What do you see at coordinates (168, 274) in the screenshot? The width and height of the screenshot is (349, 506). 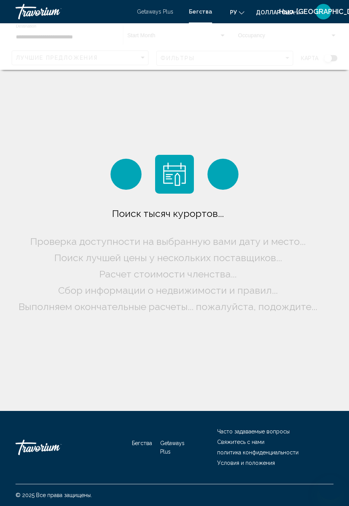 I see `span: Расчет стоимости членства...` at bounding box center [168, 274].